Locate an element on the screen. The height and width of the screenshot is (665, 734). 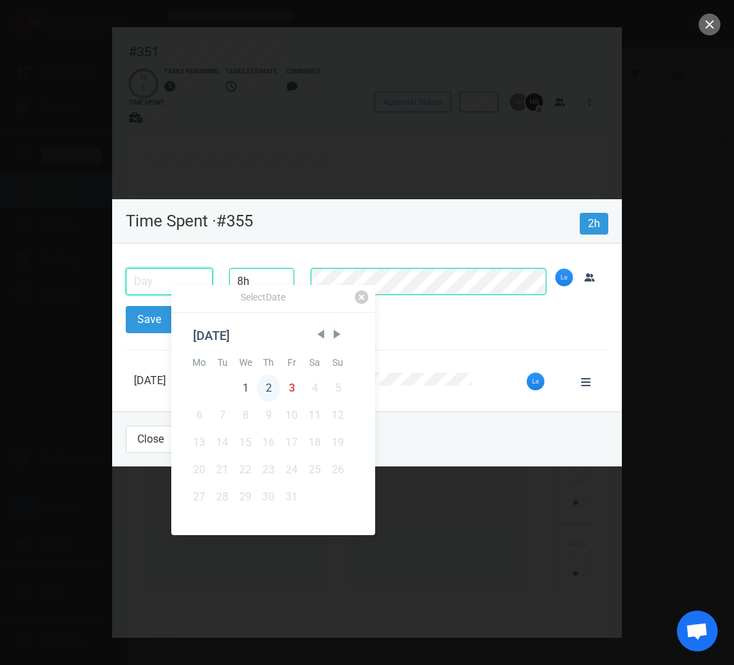
div: Thu Oct 02 2025 is located at coordinates (269, 388).